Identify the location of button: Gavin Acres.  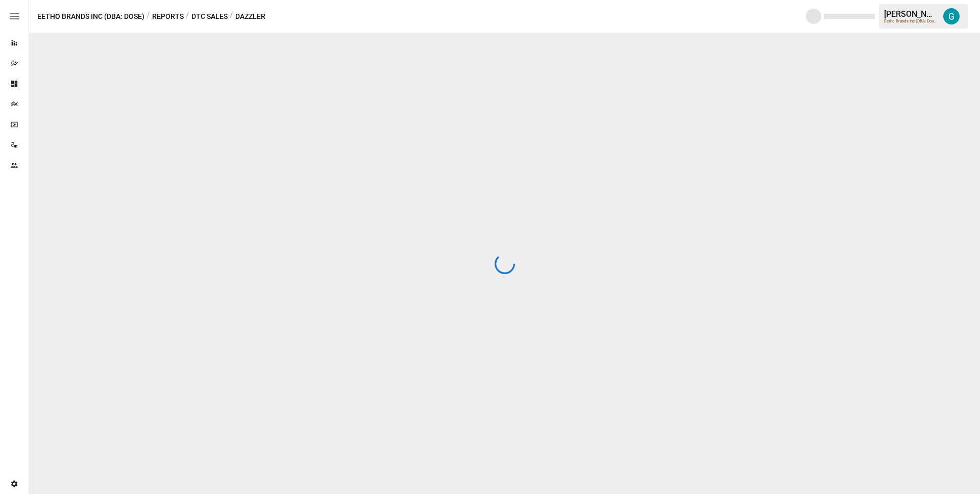
(951, 16).